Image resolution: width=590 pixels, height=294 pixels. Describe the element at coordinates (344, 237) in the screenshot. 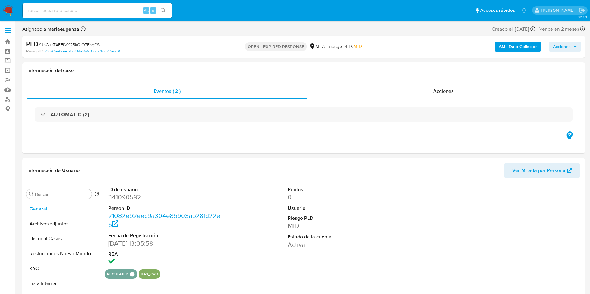

I see `dt: Estado de la cuenta` at that location.